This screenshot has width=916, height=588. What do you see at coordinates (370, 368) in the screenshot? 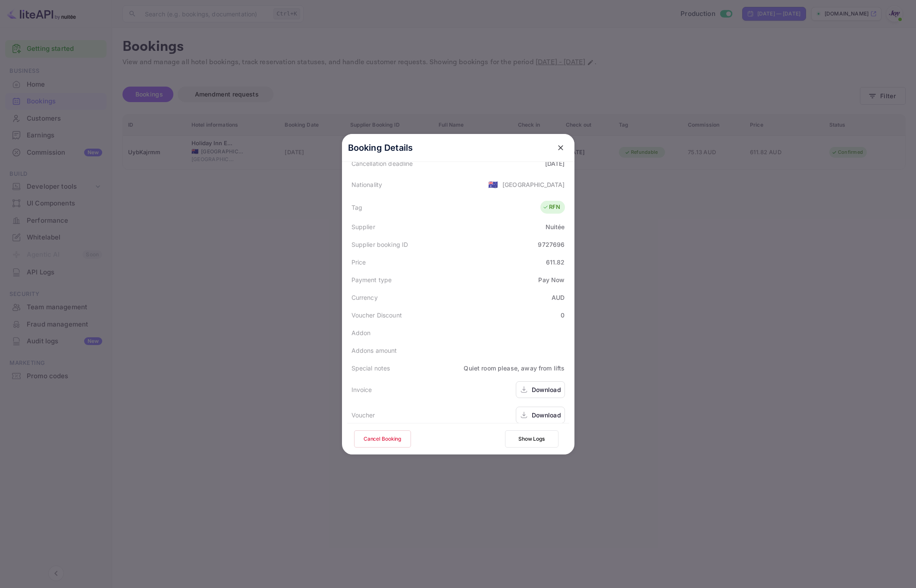
I see `div: Special notes` at bounding box center [370, 368].